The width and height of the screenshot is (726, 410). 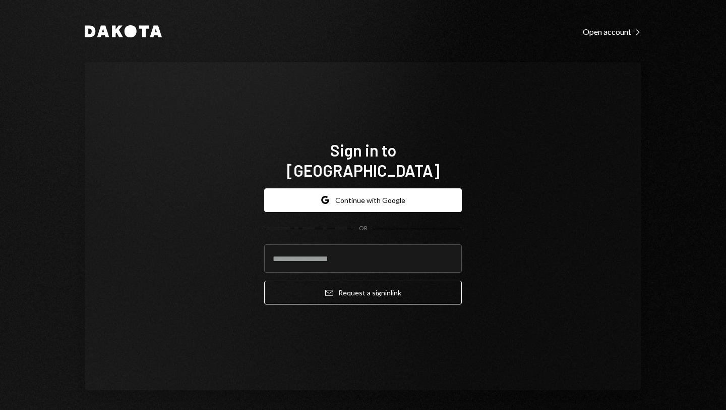 I want to click on button: Request a signinlink, so click(x=363, y=292).